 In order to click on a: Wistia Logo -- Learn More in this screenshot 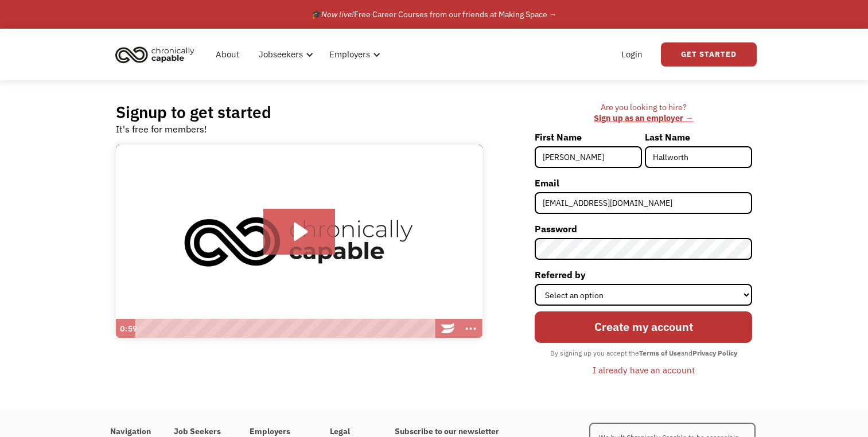, I will do `click(448, 329)`.